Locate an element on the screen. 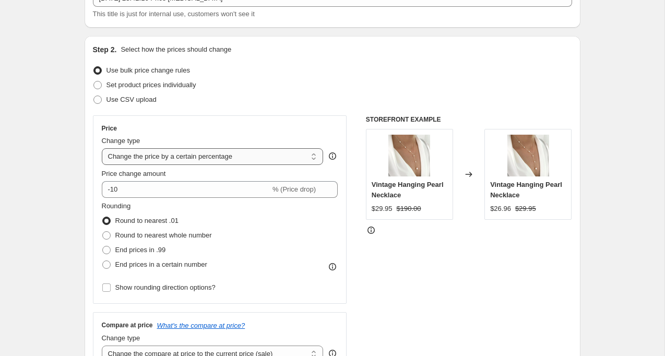 This screenshot has height=356, width=665. div: $26.96 is located at coordinates (501, 209).